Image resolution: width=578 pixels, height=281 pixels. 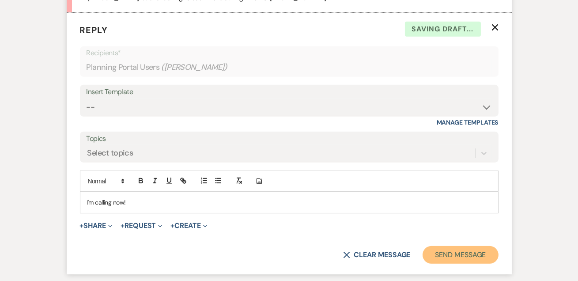 I want to click on button: Clear message, so click(x=377, y=255).